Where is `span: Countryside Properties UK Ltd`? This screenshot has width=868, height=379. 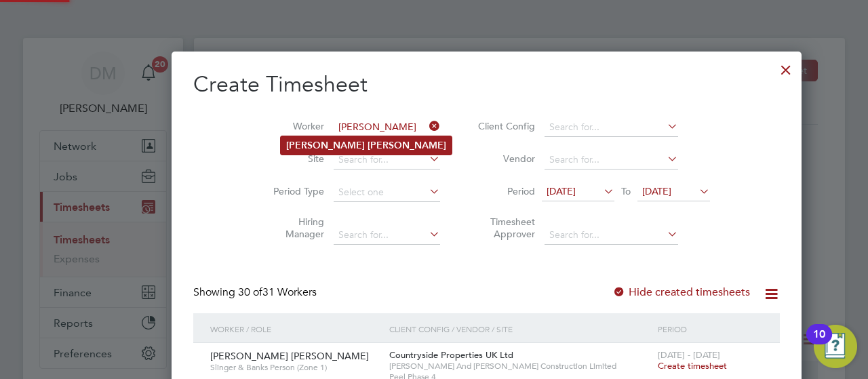
span: Countryside Properties UK Ltd is located at coordinates (451, 354).